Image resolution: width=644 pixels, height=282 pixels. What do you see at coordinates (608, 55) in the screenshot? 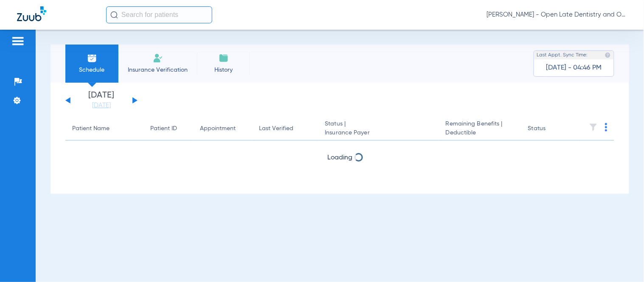
I see `img: last sync help info` at bounding box center [608, 55].